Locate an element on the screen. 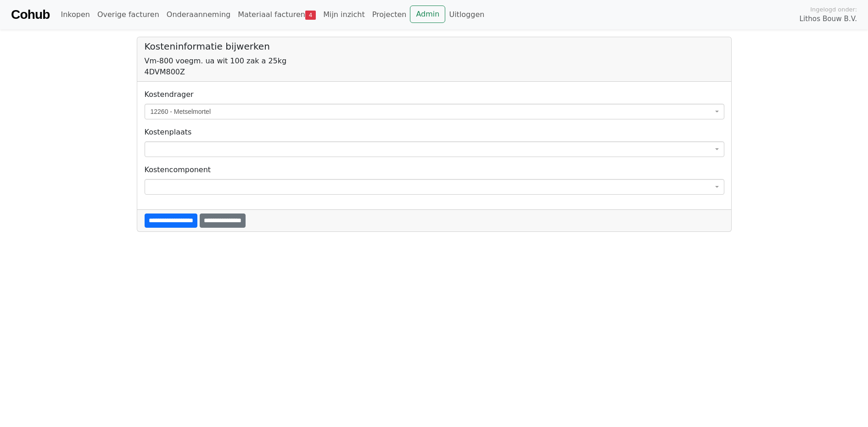 This screenshot has height=427, width=868. div: 4DVM800Z is located at coordinates (434, 72).